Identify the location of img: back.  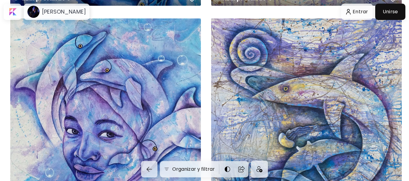
(149, 169).